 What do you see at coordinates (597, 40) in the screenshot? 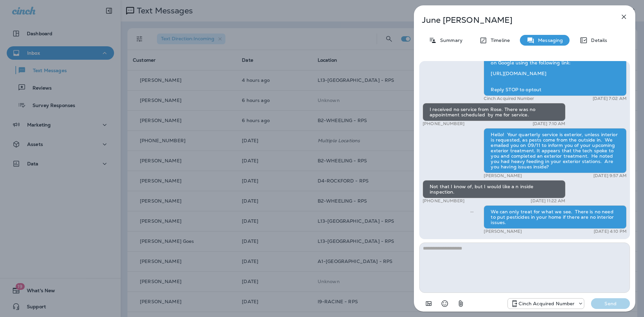
I see `p: Details` at bounding box center [597, 40].